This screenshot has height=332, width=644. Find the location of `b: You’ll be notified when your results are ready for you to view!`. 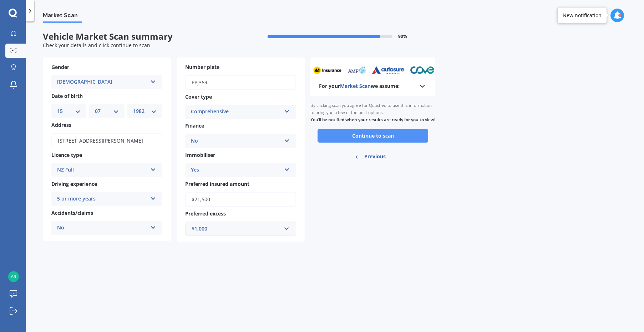

b: You’ll be notified when your results are ready for you to view! is located at coordinates (373, 119).